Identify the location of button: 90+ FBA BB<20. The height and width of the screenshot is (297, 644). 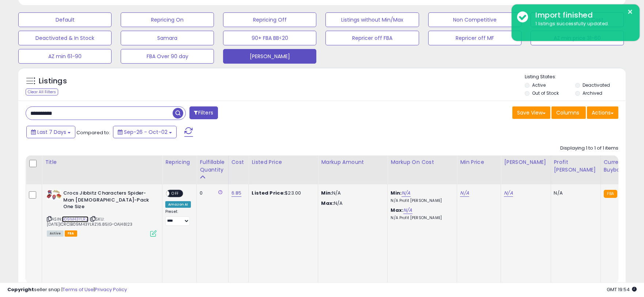
(269, 38).